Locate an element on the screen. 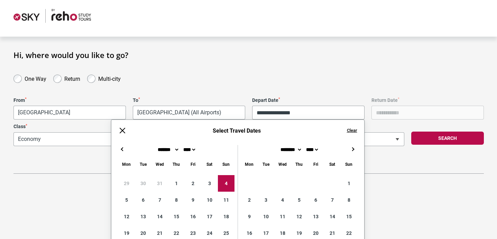  h6: Select Travel Dates is located at coordinates (236, 131).